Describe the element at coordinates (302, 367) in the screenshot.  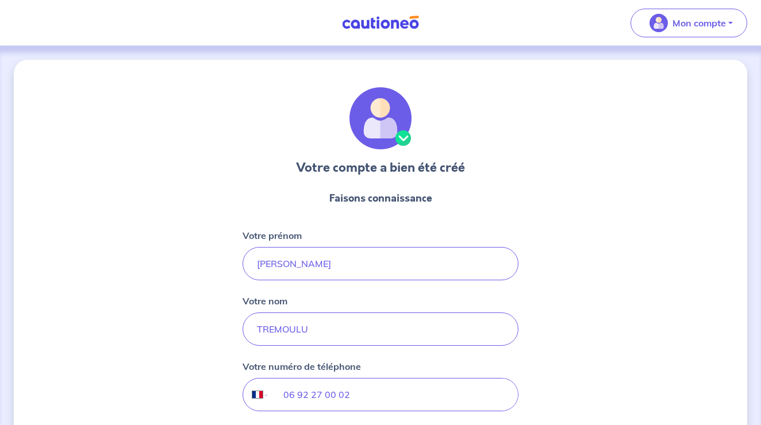
I see `p: Votre numéro de téléphone` at that location.